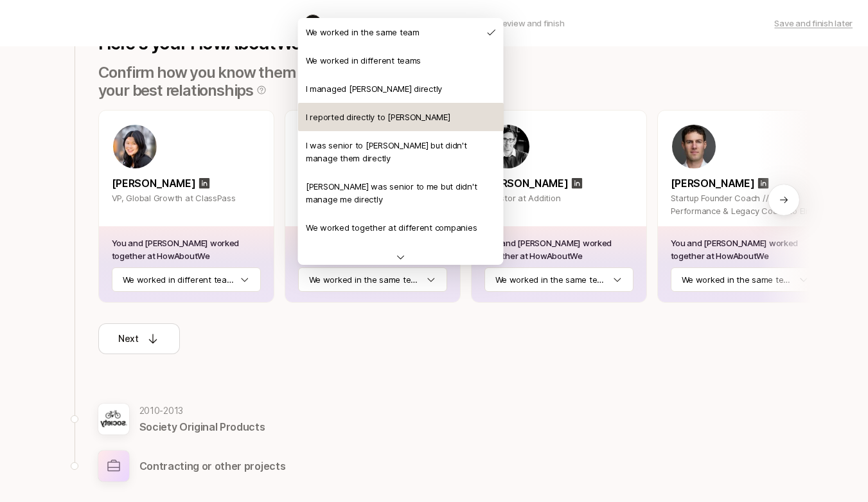  Describe the element at coordinates (362, 32) in the screenshot. I see `p: We worked in the same team` at that location.